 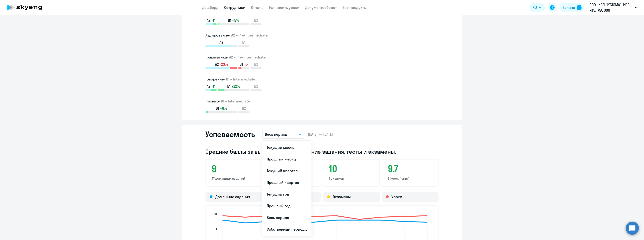 What do you see at coordinates (351, 197) in the screenshot?
I see `div: Экзамены` at bounding box center [351, 197].